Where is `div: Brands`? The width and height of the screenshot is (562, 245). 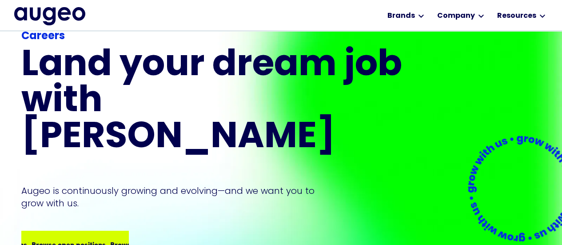
div: Brands is located at coordinates (401, 16).